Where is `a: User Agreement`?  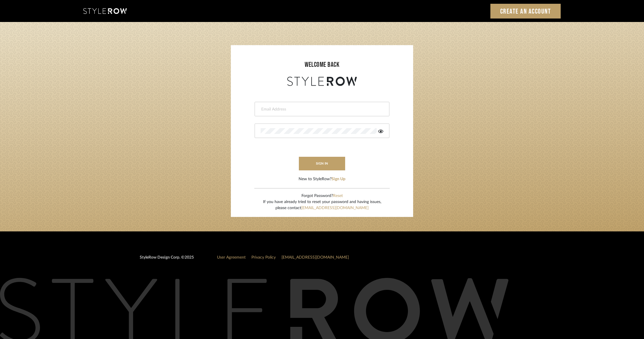 a: User Agreement is located at coordinates (231, 258).